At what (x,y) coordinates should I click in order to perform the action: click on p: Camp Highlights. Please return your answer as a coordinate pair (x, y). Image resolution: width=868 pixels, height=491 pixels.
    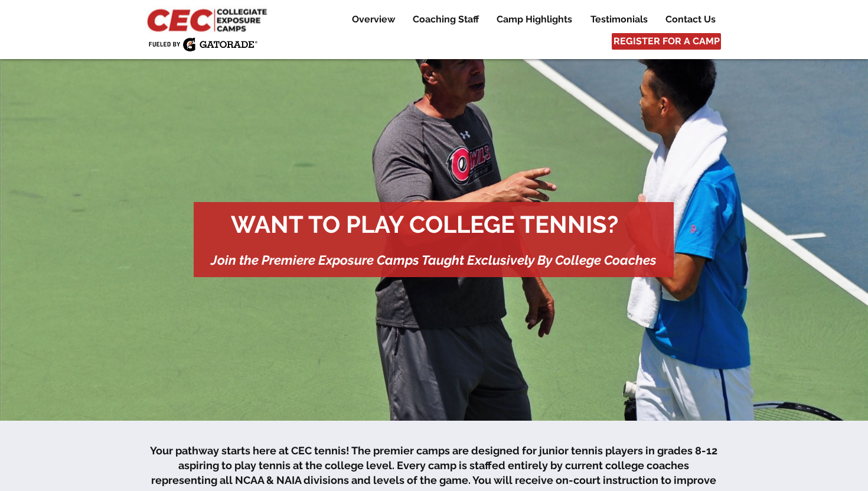
    Looking at the image, I should click on (534, 19).